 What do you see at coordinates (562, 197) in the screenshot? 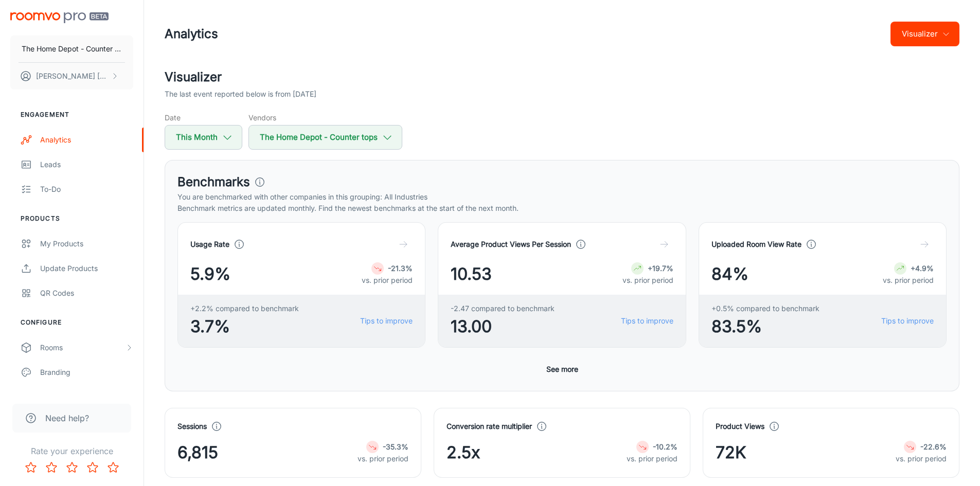
I see `p: You are benchmarked with other companies in this grouping: All Industries` at bounding box center [562, 197].